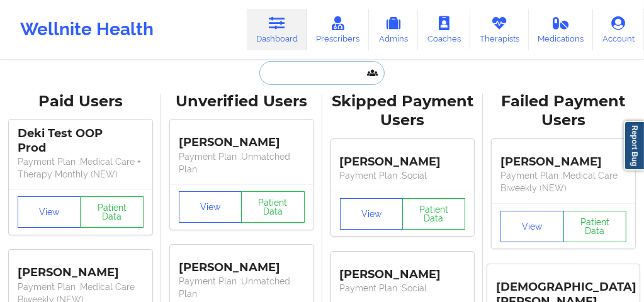 The image size is (644, 302). I want to click on p: Payment Plan : Medical Care Biweekly (NEW), so click(563, 181).